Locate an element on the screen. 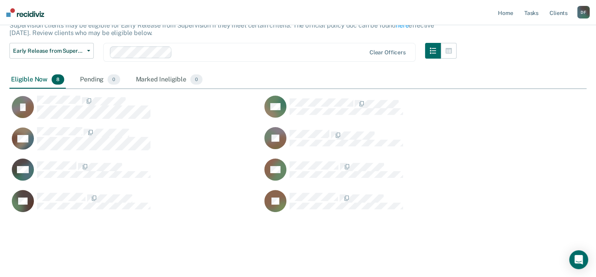 This screenshot has height=277, width=596. div: CaseloadOpportunityCell-04336417 is located at coordinates (388, 142).